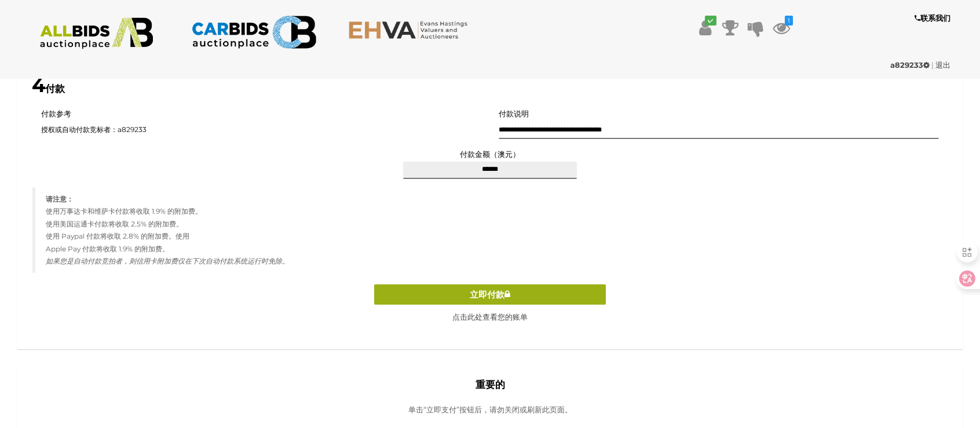  Describe the element at coordinates (934, 18) in the screenshot. I see `a: 联系我们` at that location.